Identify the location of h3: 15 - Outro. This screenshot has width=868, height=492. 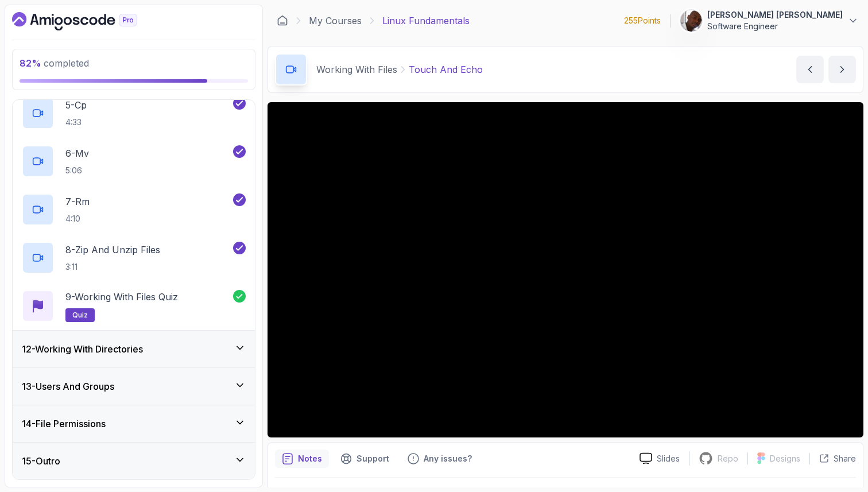
(41, 461).